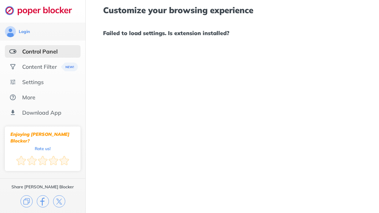 Image resolution: width=379 pixels, height=213 pixels. Describe the element at coordinates (42, 10) in the screenshot. I see `img: logo-webpage.svg` at that location.